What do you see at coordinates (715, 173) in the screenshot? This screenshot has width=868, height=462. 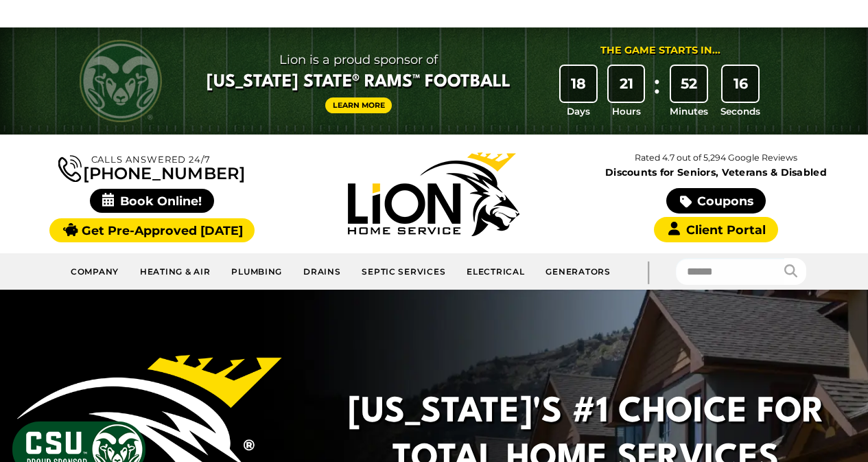 I see `span: Discounts for Seniors, Veterans & Disabled` at bounding box center [715, 173].